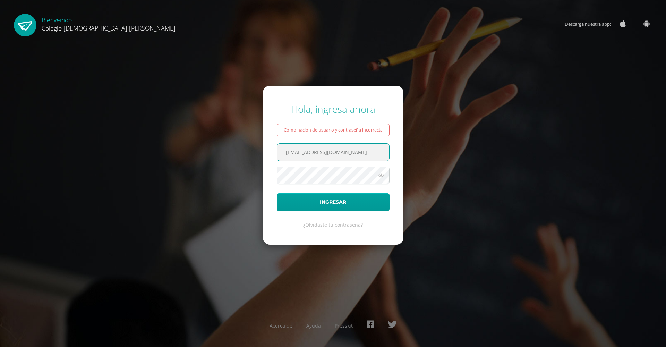  What do you see at coordinates (313, 325) in the screenshot?
I see `a: Ayuda` at bounding box center [313, 325].